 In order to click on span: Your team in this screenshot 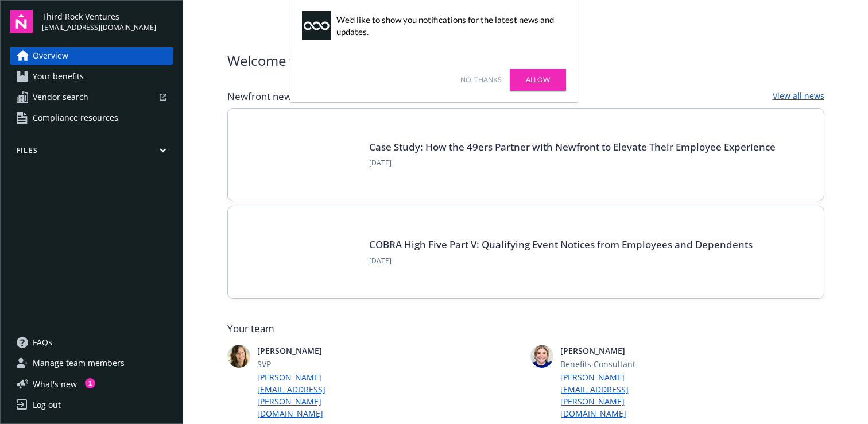, I will do `click(526, 328)`.